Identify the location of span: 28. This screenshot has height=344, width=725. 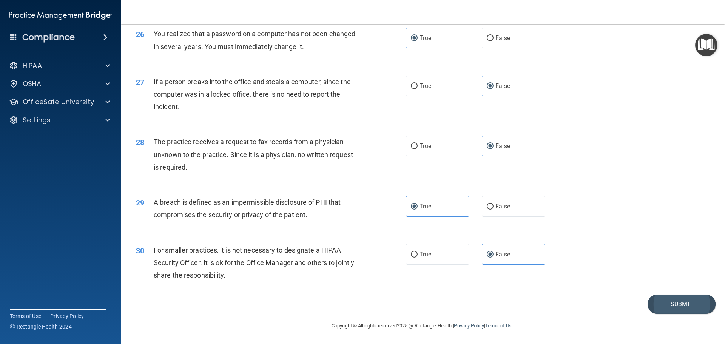
(140, 142).